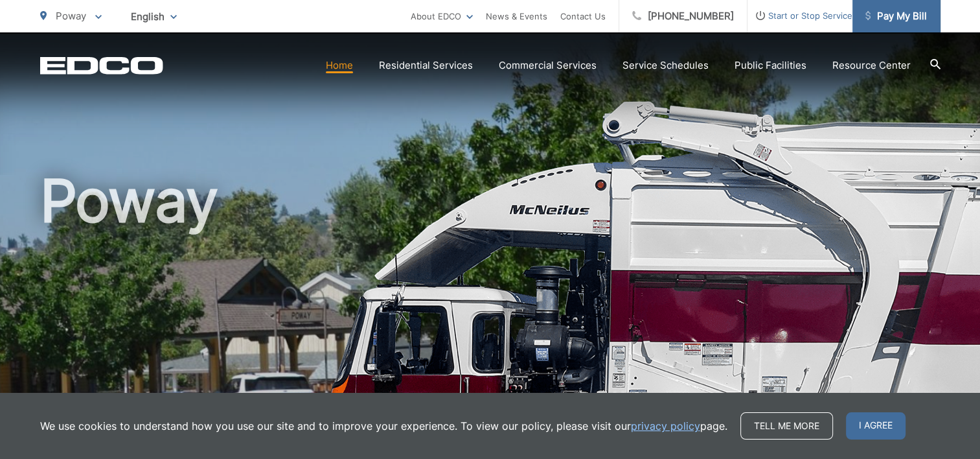 This screenshot has height=459, width=980. Describe the element at coordinates (770, 65) in the screenshot. I see `a: Public Facilities` at that location.